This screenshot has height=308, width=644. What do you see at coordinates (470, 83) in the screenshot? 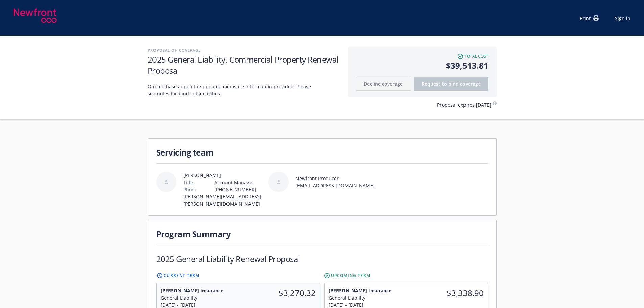
I see `span: coverage` at bounding box center [470, 83].